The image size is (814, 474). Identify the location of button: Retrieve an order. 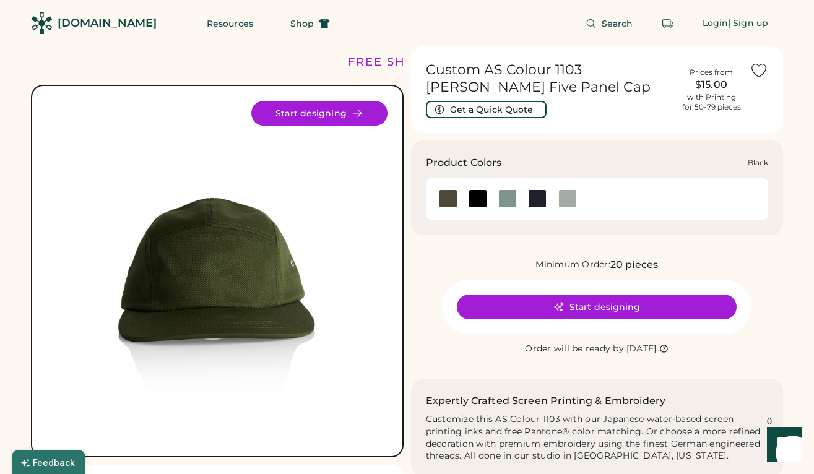
(668, 24).